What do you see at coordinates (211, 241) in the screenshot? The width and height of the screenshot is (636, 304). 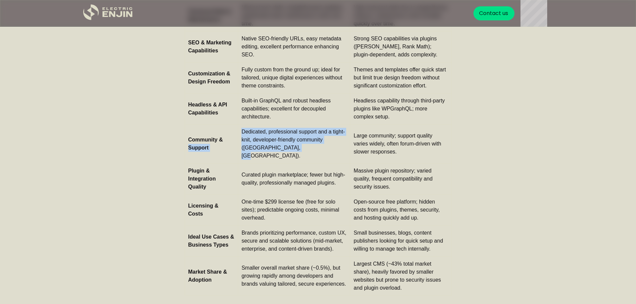 I see `strong: Ideal Use Cases & Business Types` at bounding box center [211, 241].